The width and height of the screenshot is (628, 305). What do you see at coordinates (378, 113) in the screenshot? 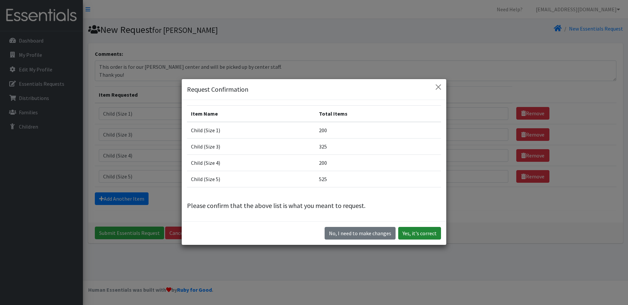
I see `th: Total Items` at bounding box center [378, 113].